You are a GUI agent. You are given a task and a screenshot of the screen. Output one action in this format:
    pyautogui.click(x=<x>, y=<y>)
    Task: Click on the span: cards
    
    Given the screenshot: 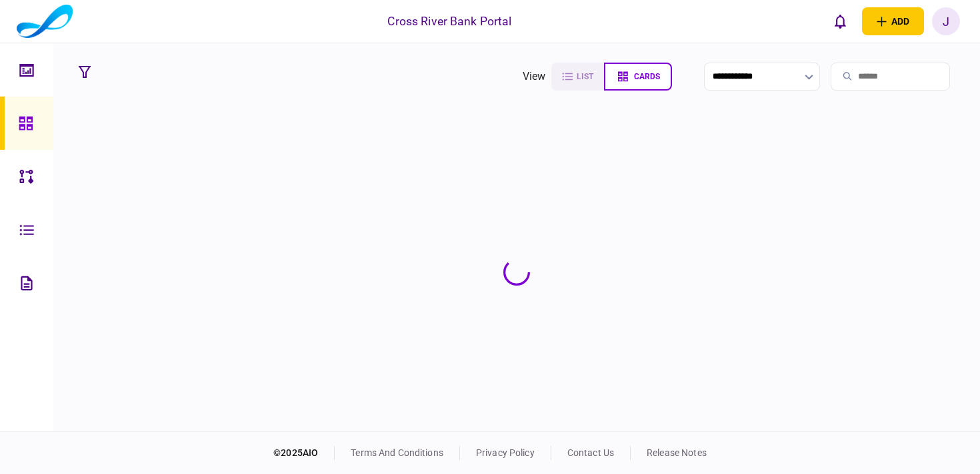 What is the action you would take?
    pyautogui.click(x=646, y=77)
    